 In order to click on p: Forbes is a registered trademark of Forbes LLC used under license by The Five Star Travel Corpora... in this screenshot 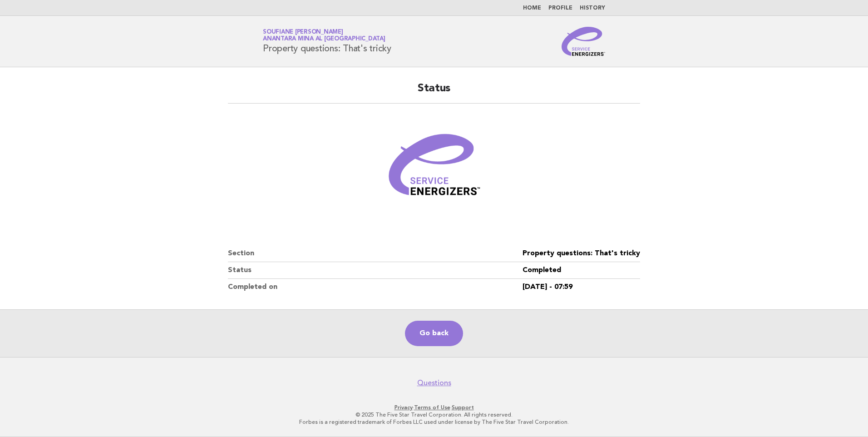, I will do `click(434, 422)`.